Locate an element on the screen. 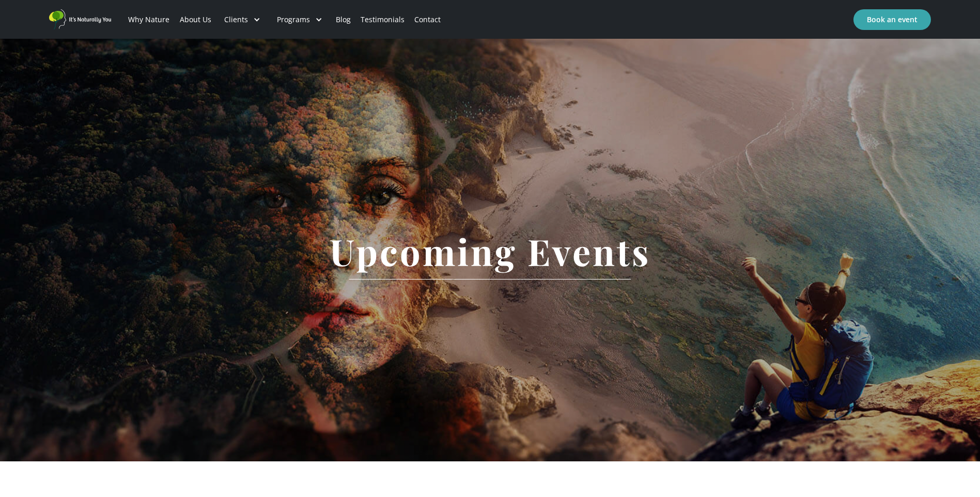 The height and width of the screenshot is (497, 980). a: Blog is located at coordinates (343, 19).